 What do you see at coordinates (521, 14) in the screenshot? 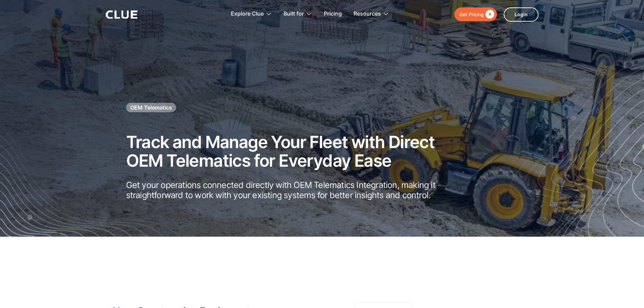
I see `a: Login` at bounding box center [521, 14].